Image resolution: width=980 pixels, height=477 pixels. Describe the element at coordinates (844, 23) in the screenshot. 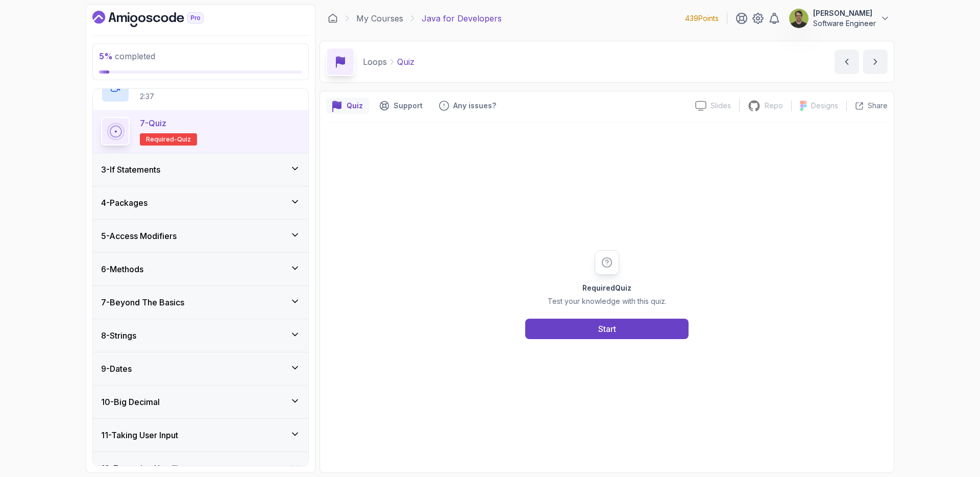

I see `p: Software Engineer` at that location.